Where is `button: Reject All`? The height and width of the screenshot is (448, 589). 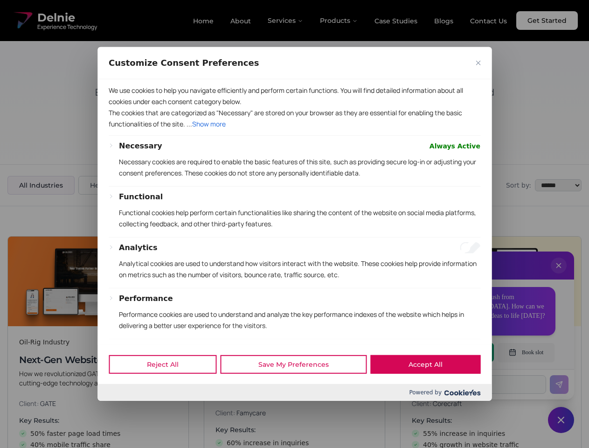 button: Reject All is located at coordinates (162, 365).